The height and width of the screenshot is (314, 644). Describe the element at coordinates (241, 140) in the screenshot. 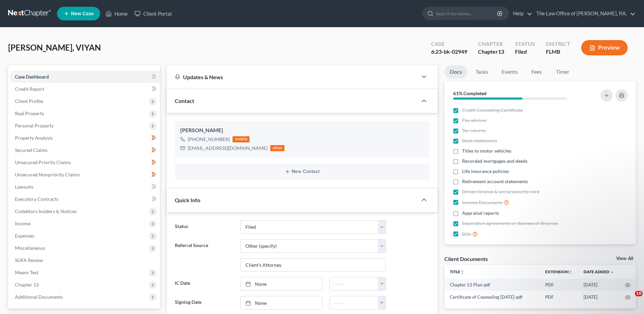

I see `div: mobile` at that location.